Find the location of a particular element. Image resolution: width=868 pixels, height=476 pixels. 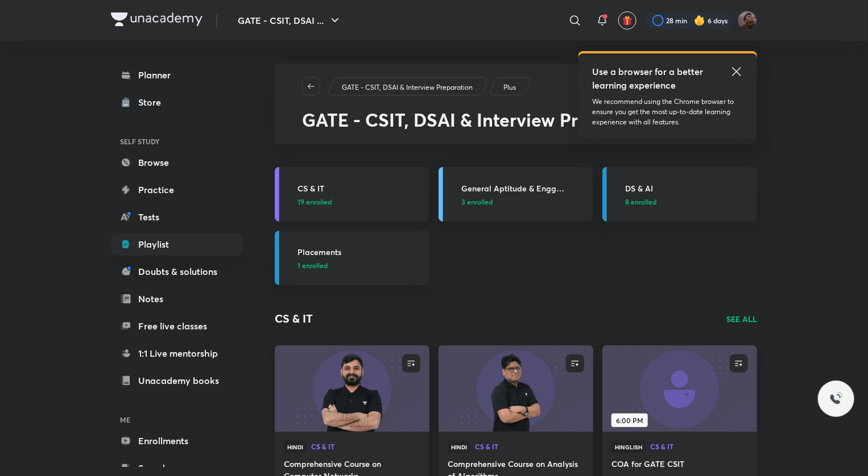

img: Suryansh Singh is located at coordinates (747, 21).